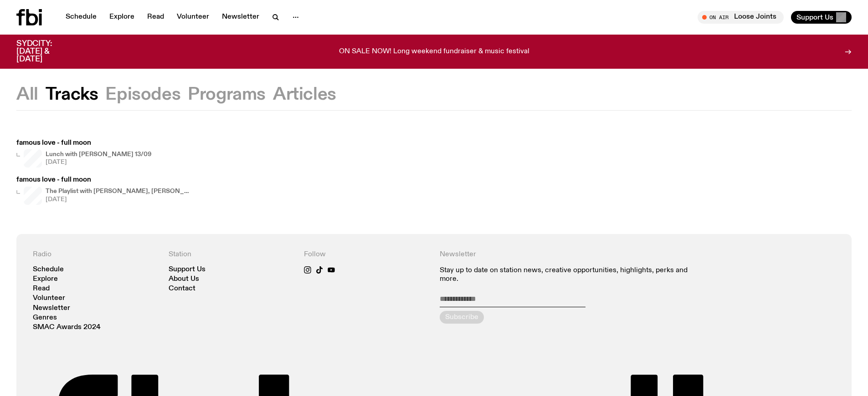 Image resolution: width=868 pixels, height=396 pixels. Describe the element at coordinates (569, 275) in the screenshot. I see `p: Stay up to date on station news, creative opportunities, highlights, perks and more.` at that location.